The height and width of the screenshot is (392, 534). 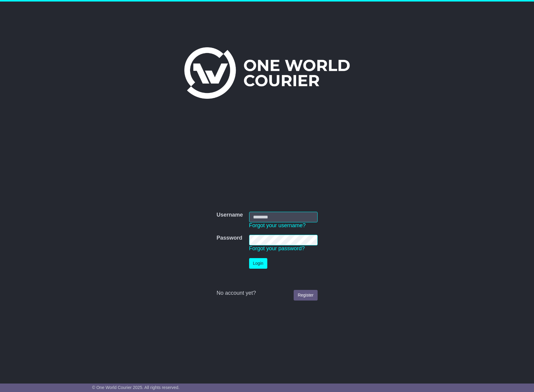 What do you see at coordinates (277, 248) in the screenshot?
I see `a: Forgot your password?` at bounding box center [277, 248].